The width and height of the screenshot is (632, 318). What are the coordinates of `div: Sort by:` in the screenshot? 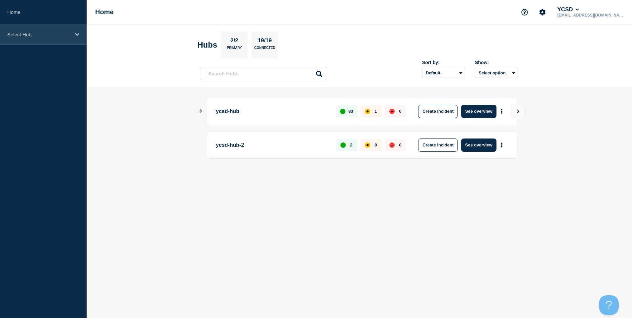 It's located at (444, 62).